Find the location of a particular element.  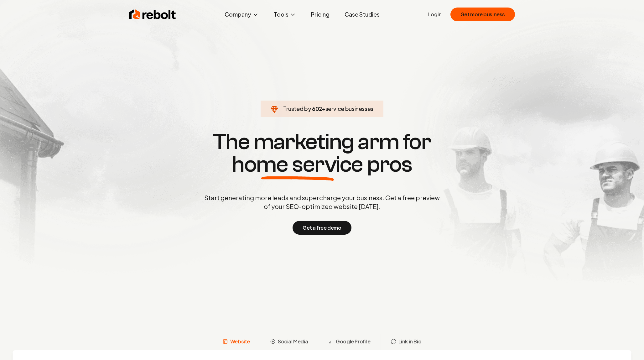

span: Social Media is located at coordinates (293, 341).